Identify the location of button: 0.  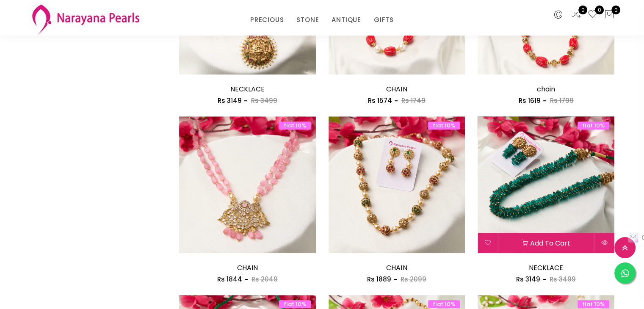
(609, 15).